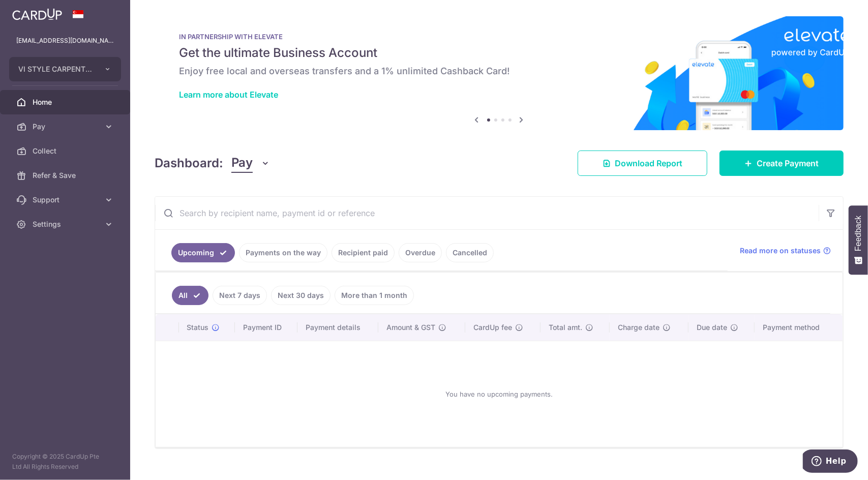 This screenshot has height=480, width=868. What do you see at coordinates (639, 327) in the screenshot?
I see `span: Charge date` at bounding box center [639, 327].